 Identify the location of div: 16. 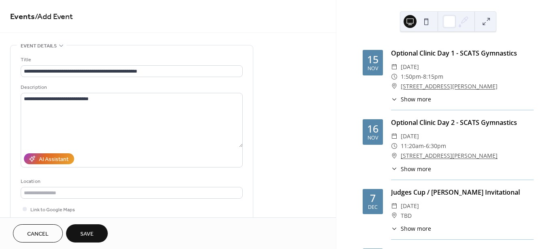
(373, 128).